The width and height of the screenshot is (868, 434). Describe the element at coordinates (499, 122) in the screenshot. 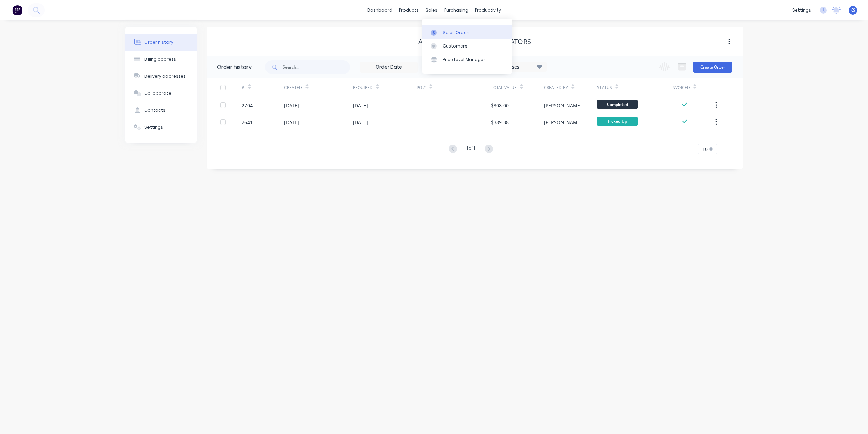

I see `div: $389.38` at that location.